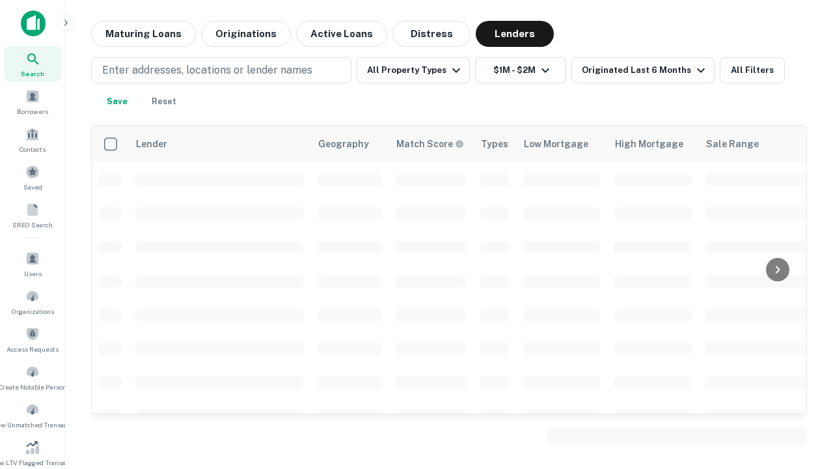 This screenshot has width=833, height=469. Describe the element at coordinates (556, 144) in the screenshot. I see `div: Low Mortgage` at that location.